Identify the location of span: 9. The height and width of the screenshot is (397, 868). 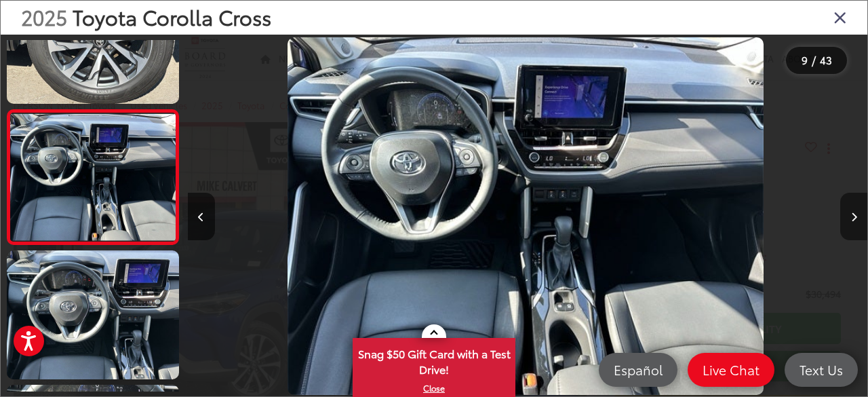
(804, 59).